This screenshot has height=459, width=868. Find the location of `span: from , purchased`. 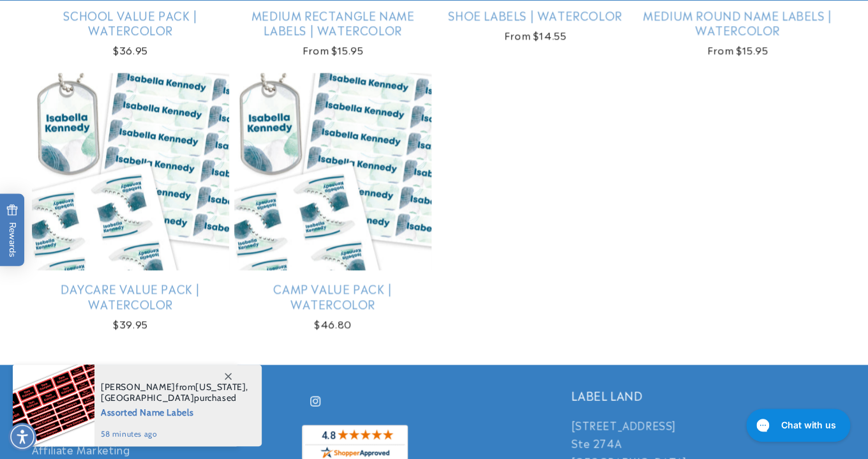

span: from , purchased is located at coordinates (174, 392).